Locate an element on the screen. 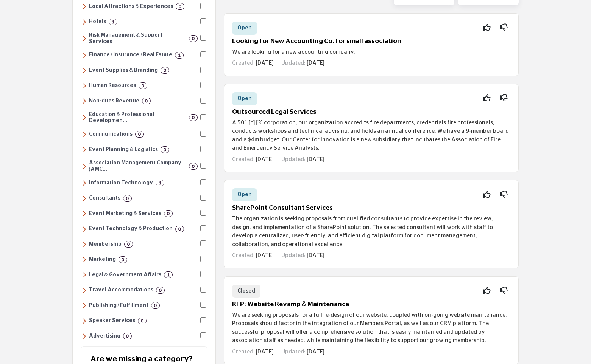 The height and width of the screenshot is (364, 591). div: 1 Results For Information Technology is located at coordinates (160, 183).